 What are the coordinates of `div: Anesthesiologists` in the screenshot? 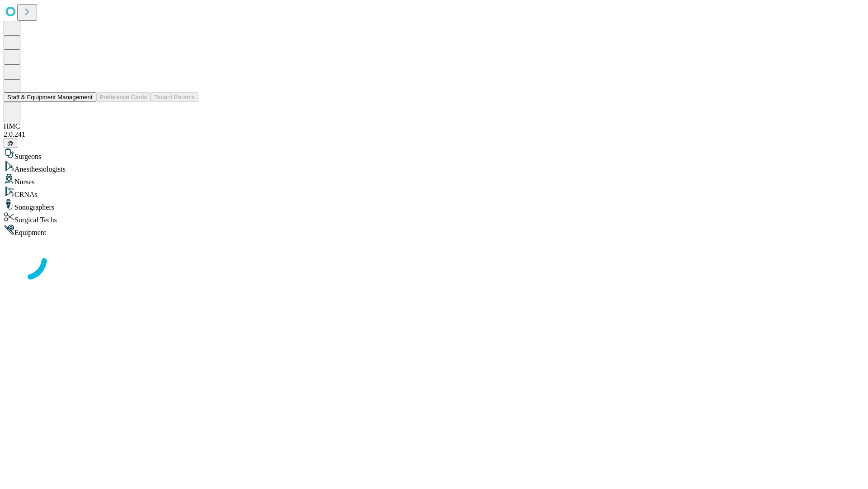 It's located at (434, 167).